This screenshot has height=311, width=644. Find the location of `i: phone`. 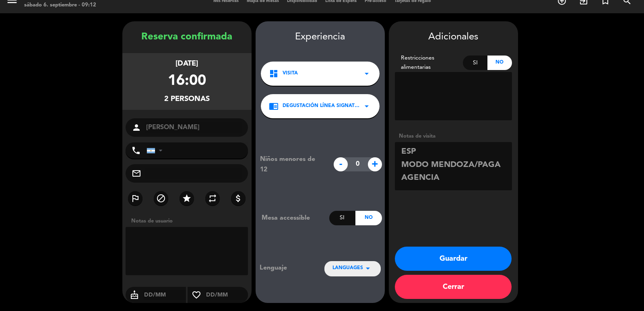

i: phone is located at coordinates (136, 150).